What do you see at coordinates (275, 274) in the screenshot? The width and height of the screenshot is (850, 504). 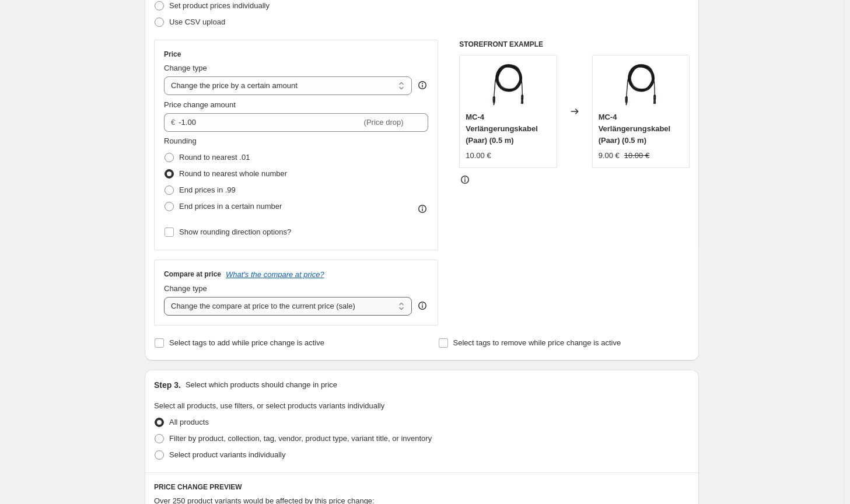 I see `button: What's the compare at price?` at bounding box center [275, 274].